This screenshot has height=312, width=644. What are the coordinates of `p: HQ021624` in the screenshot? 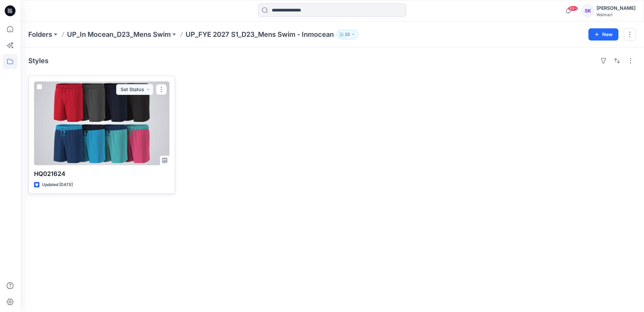 It's located at (102, 174).